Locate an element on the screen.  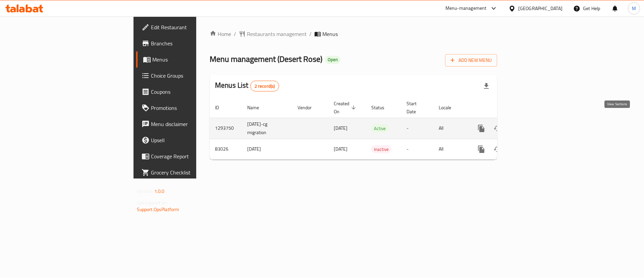
span: Locale is located at coordinates (449, 107).